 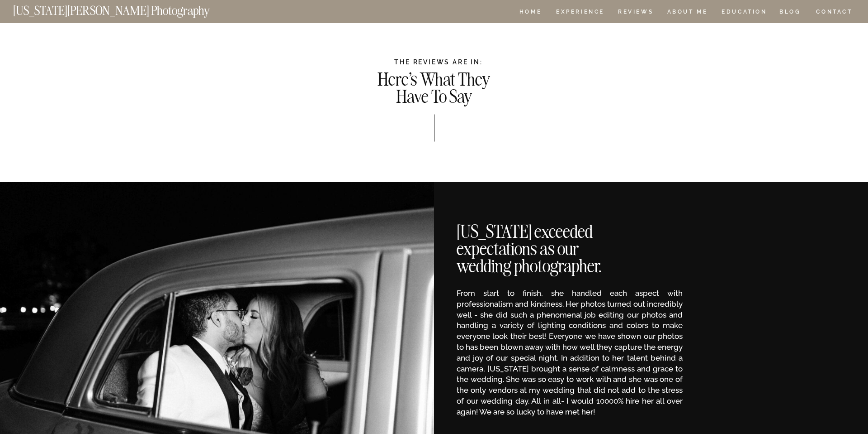 I want to click on a: Experience, so click(x=580, y=12).